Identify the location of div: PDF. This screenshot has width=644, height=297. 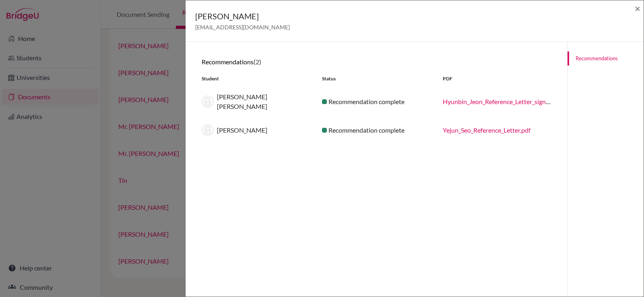
(497, 79).